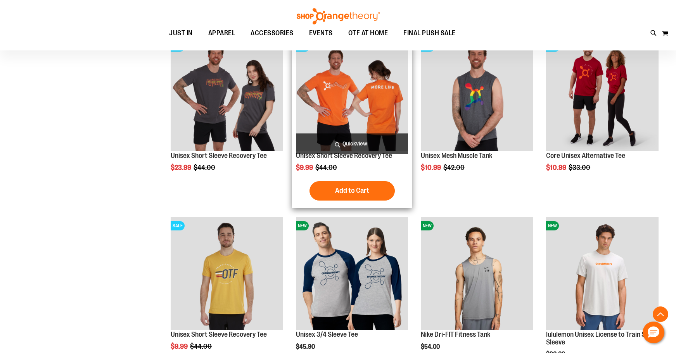  Describe the element at coordinates (352, 144) in the screenshot. I see `span: Quickview` at that location.